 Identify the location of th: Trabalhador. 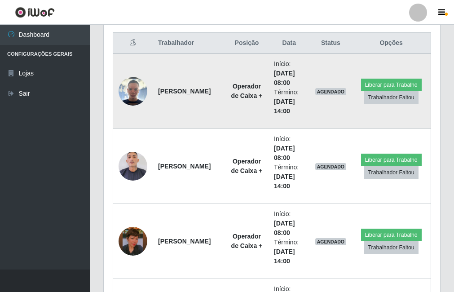
(188, 43).